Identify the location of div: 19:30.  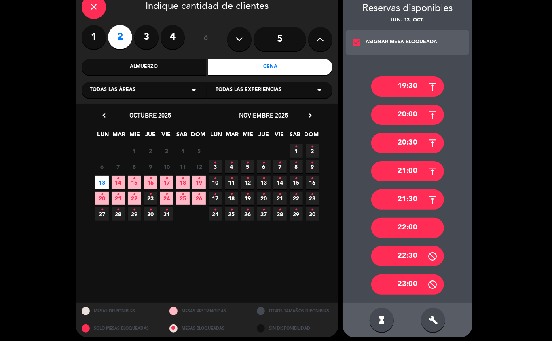
(407, 86).